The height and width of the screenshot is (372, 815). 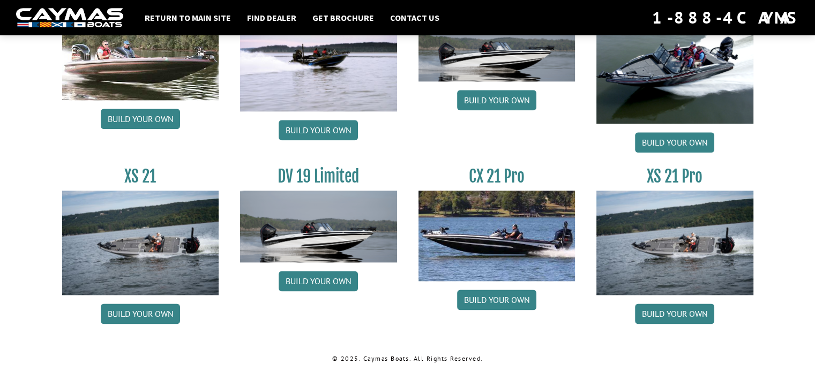 I want to click on div: 1-888-4CAYMAS, so click(x=726, y=18).